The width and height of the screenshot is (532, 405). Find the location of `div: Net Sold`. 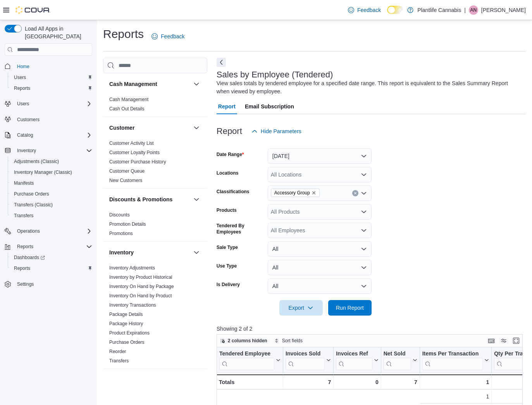

div: Net Sold is located at coordinates (397, 354).